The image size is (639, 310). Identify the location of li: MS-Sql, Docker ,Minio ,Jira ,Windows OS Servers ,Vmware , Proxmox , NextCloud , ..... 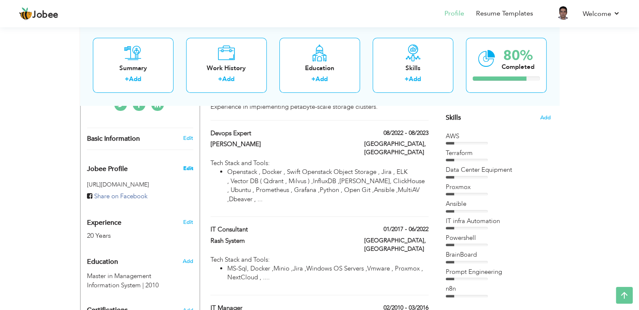
(327, 273).